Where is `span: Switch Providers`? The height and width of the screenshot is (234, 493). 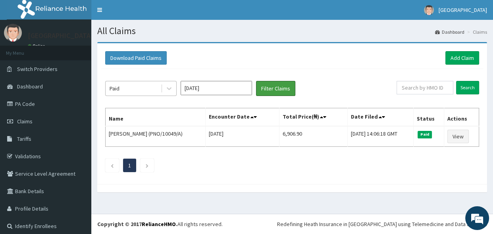 span: Switch Providers is located at coordinates (37, 69).